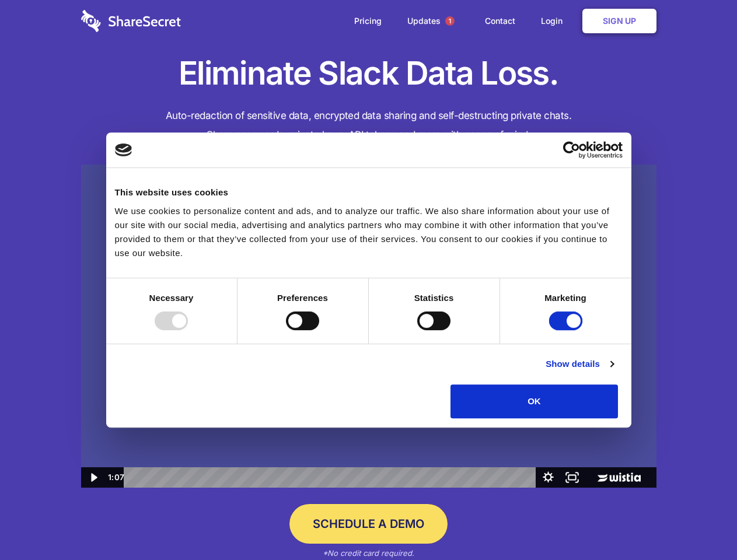 This screenshot has height=560, width=737. I want to click on a: Pricing, so click(367, 21).